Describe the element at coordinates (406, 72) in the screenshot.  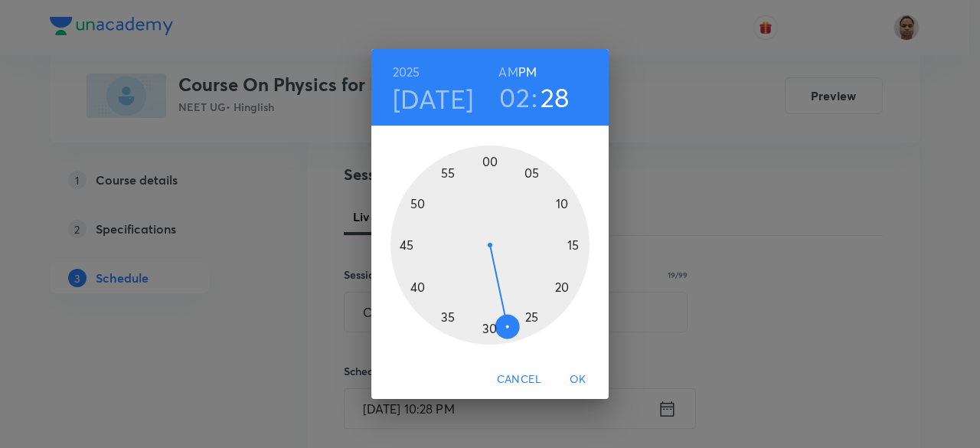
I see `button: 2025` at that location.